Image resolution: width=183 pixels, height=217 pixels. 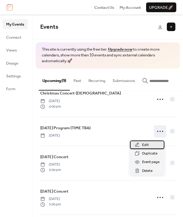 What do you see at coordinates (15, 76) in the screenshot?
I see `a: Settings` at bounding box center [15, 76].